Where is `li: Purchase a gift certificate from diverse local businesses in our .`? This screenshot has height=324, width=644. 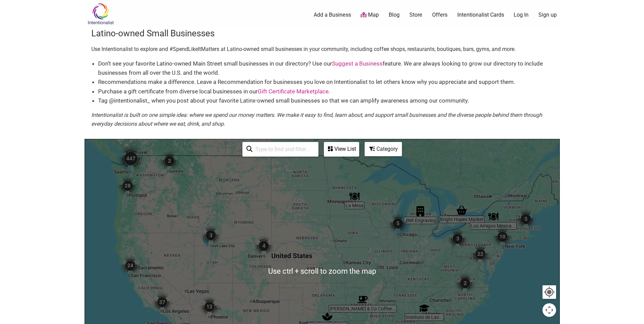
li: Purchase a gift certificate from diverse local businesses in our . is located at coordinates (325, 91).